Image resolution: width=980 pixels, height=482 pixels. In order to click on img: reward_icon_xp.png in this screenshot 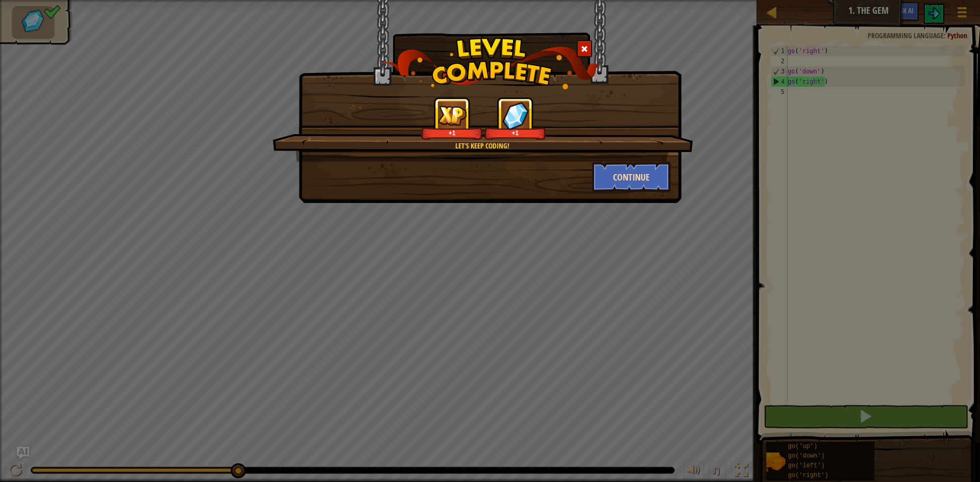, I will do `click(452, 115)`.